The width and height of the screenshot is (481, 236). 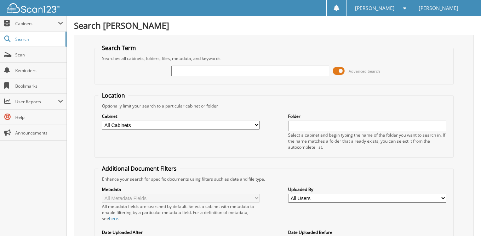 I want to click on div: Chat Widget, so click(x=464, y=219).